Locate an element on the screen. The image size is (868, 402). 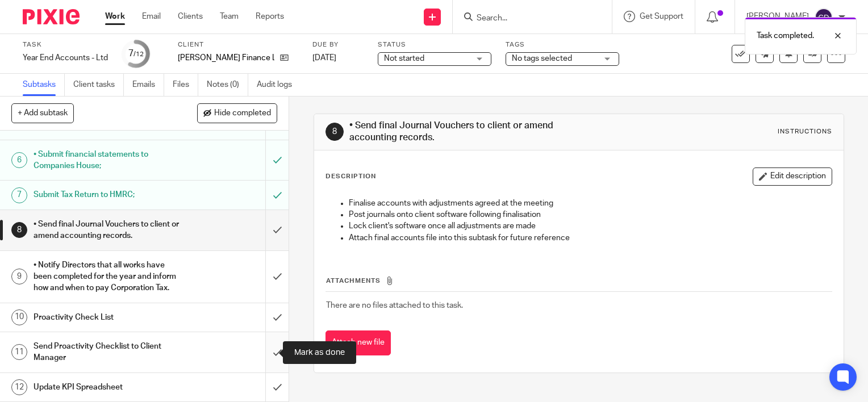
h1: • Notify Directors that all works have been completed for the year and inform how and when to pay... is located at coordinates (107, 276).